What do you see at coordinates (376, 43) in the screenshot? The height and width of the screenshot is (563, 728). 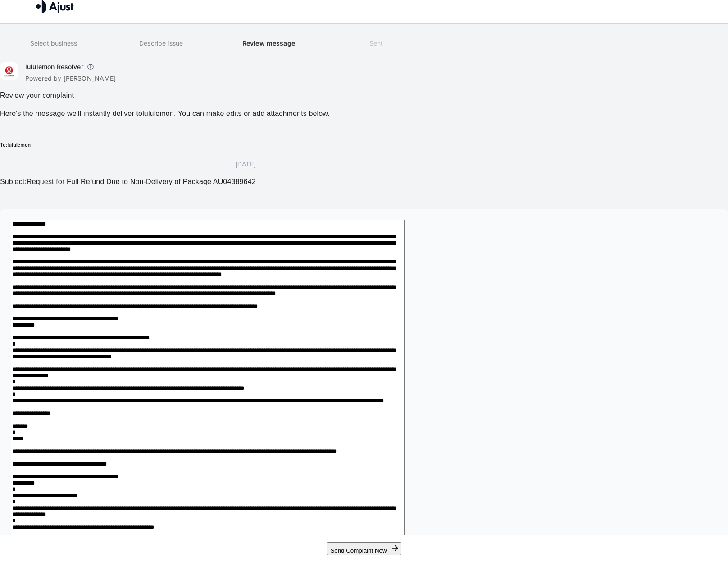 I see `h6: Sent` at bounding box center [376, 43].